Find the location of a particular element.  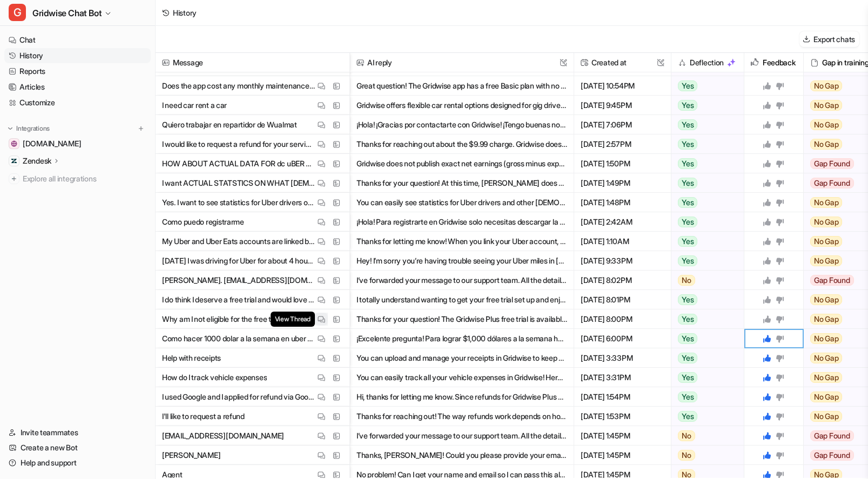

span: Created at is located at coordinates (622, 63).